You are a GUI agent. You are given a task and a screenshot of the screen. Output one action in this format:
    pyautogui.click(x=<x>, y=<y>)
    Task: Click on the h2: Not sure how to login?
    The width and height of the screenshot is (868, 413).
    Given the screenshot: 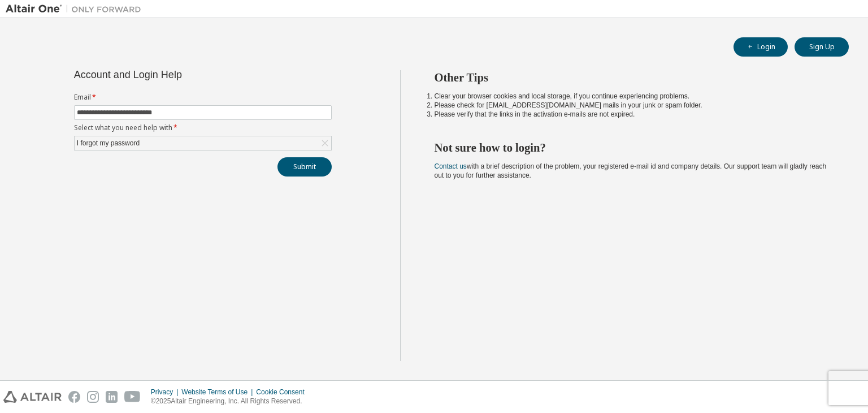 What is the action you would take?
    pyautogui.click(x=632, y=148)
    